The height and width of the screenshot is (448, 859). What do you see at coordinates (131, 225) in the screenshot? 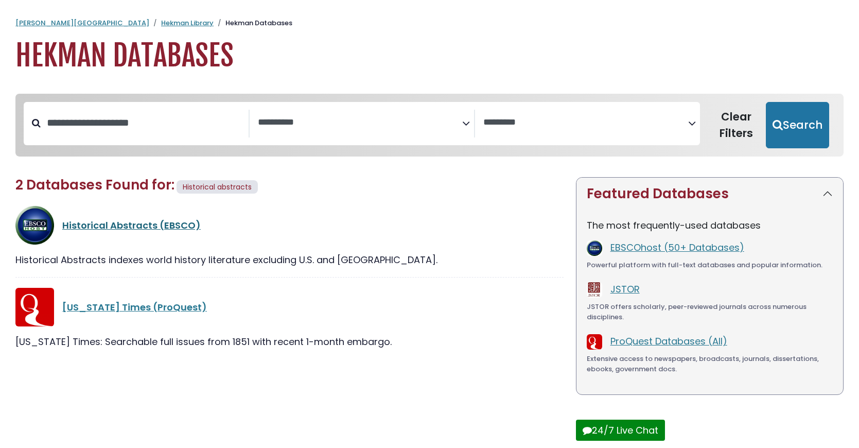
I see `a: Historical Abstracts (EBSCO)` at bounding box center [131, 225].